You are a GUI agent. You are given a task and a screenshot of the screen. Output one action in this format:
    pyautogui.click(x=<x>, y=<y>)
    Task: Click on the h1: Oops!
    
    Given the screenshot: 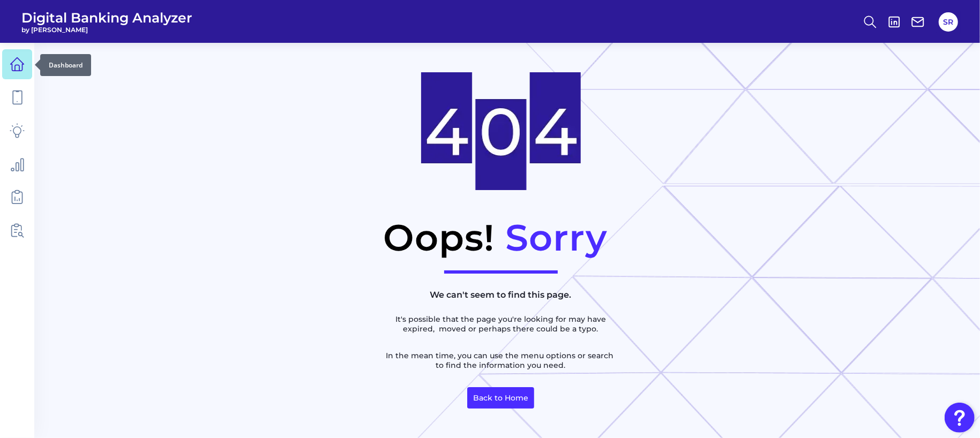 What is the action you would take?
    pyautogui.click(x=440, y=238)
    